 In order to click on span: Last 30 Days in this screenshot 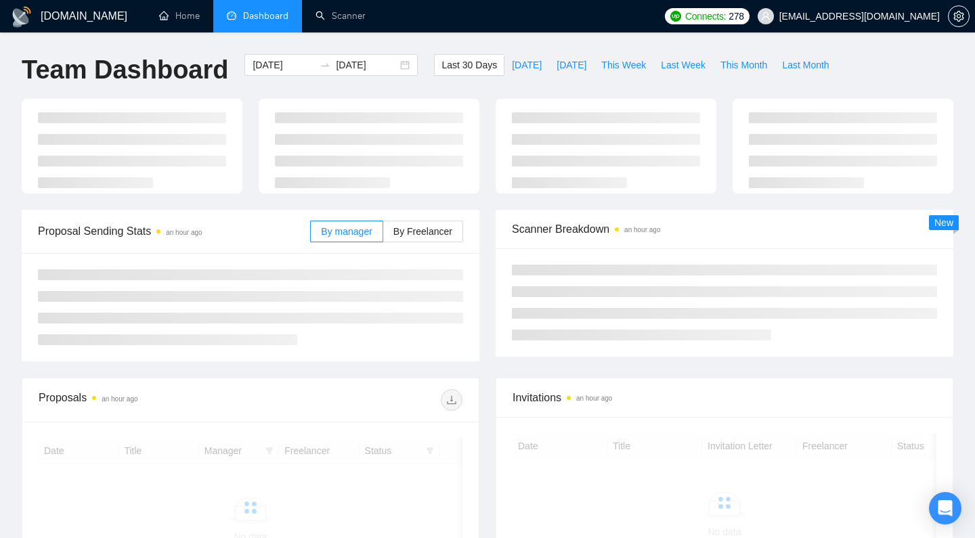, I will do `click(469, 65)`.